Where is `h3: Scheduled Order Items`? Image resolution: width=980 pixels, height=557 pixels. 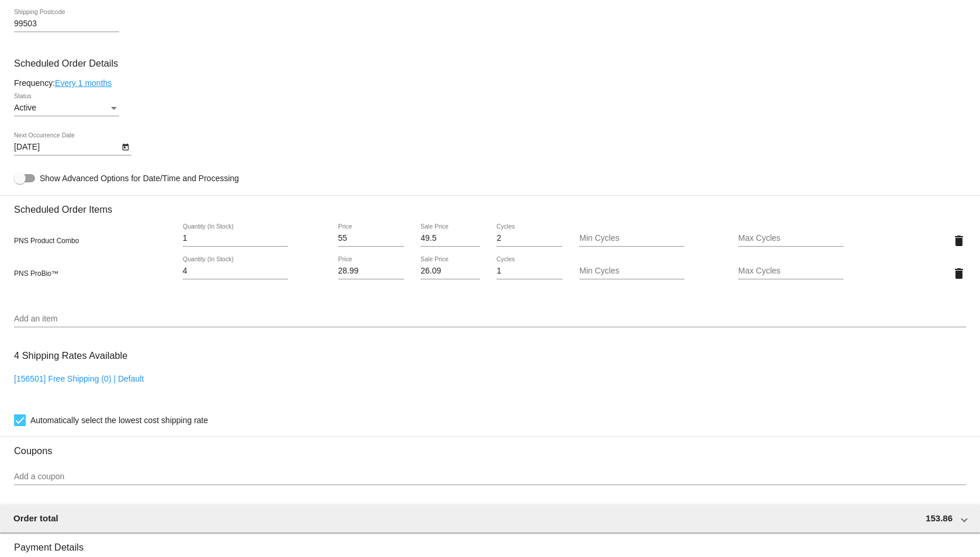 h3: Scheduled Order Items is located at coordinates (490, 205).